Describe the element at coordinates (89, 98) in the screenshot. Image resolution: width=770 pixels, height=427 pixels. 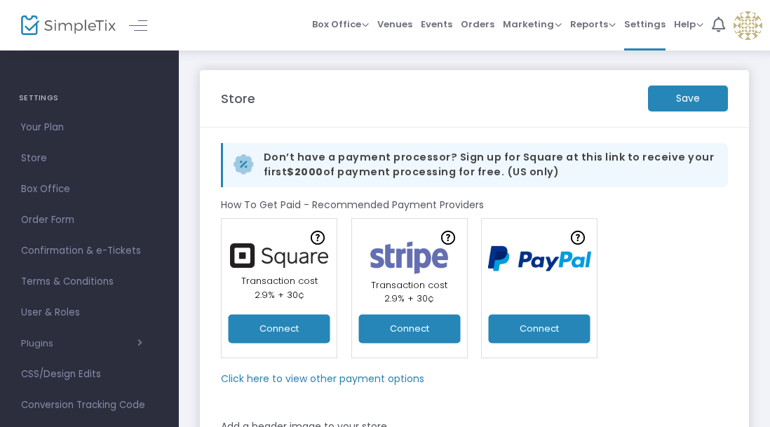
I see `h4: SETTINGS` at that location.